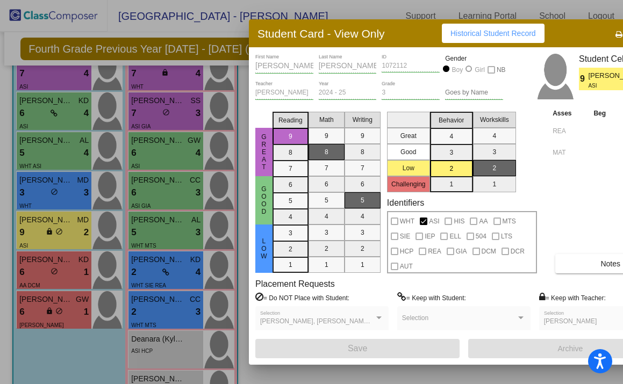 The width and height of the screenshot is (623, 384). I want to click on span: SIE, so click(404, 236).